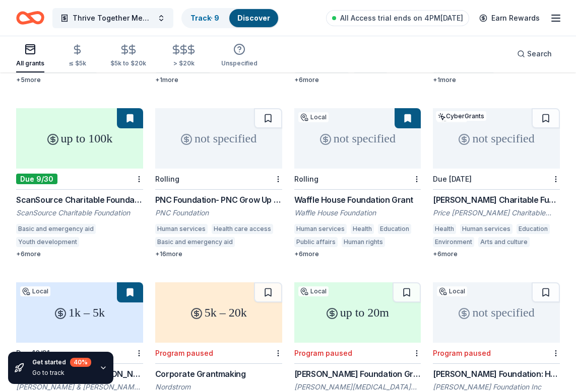  I want to click on div: 40 %, so click(80, 362).